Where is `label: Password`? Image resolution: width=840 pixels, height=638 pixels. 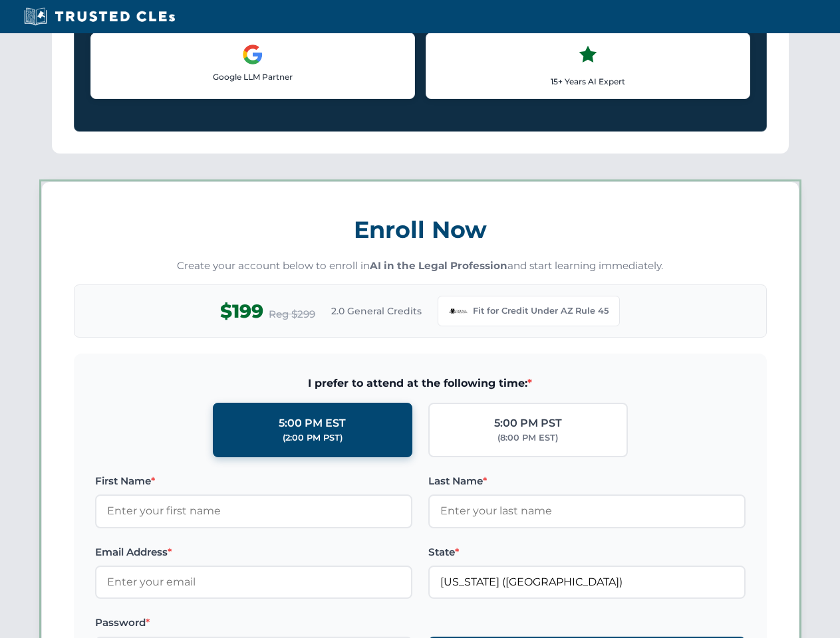
label: Password is located at coordinates (253, 623).